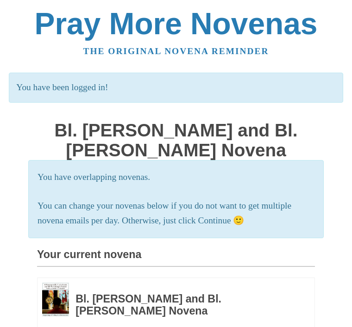 The image size is (352, 327). I want to click on p: You have overlapping novenas., so click(176, 177).